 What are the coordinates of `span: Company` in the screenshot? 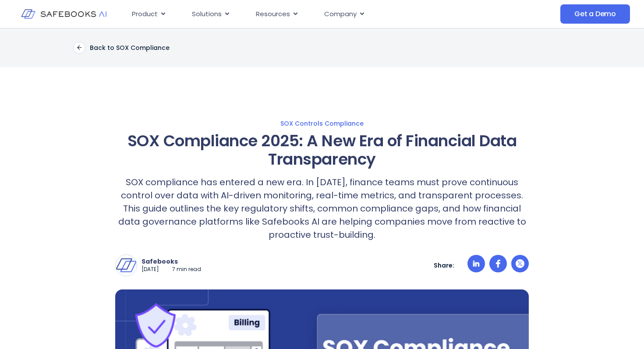 It's located at (340, 14).